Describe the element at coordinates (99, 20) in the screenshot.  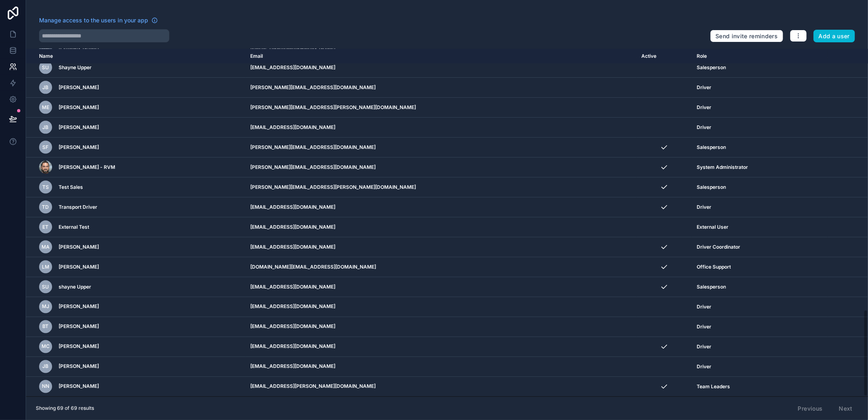
I see `a: Manage access to the users in your app` at that location.